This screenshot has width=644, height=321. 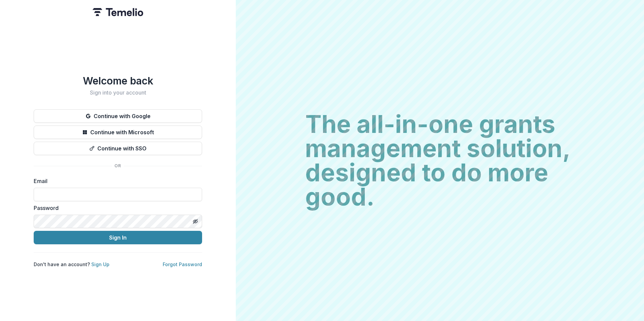 I want to click on p: Don't have an account?, so click(x=71, y=264).